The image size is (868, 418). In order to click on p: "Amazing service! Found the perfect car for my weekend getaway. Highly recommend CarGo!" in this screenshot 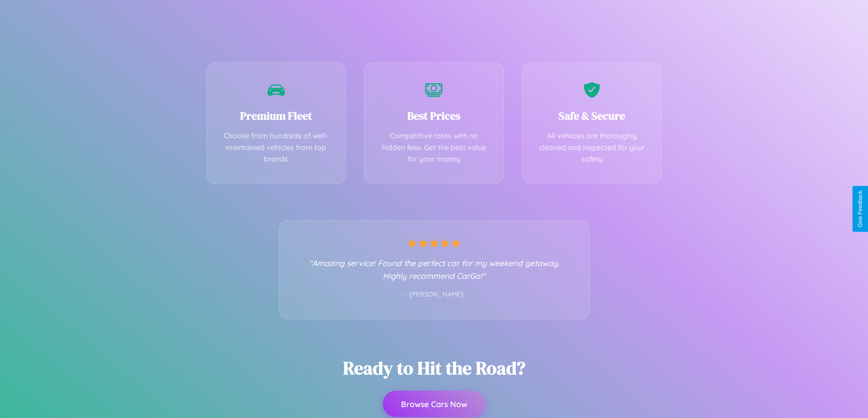, I will do `click(434, 269)`.